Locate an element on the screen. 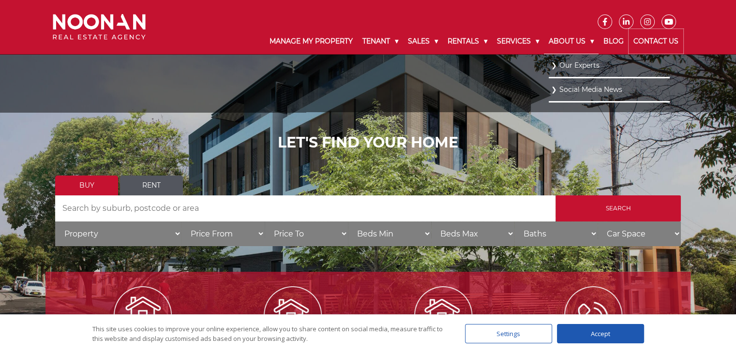 The width and height of the screenshot is (736, 353). div: Settings is located at coordinates (509, 334).